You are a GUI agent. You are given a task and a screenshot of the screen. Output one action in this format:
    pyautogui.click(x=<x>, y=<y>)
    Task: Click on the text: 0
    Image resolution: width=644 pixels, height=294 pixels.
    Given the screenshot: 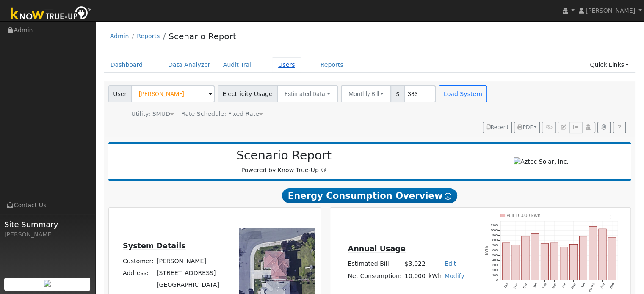 What is the action you would take?
    pyautogui.click(x=497, y=279)
    